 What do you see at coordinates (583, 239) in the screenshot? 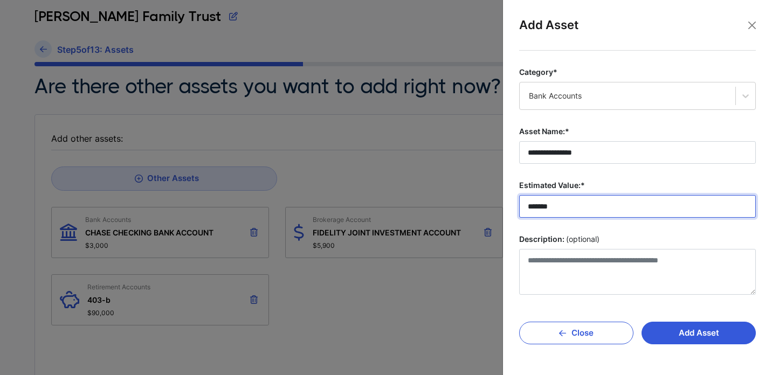
I see `span: (optional)` at bounding box center [583, 239].